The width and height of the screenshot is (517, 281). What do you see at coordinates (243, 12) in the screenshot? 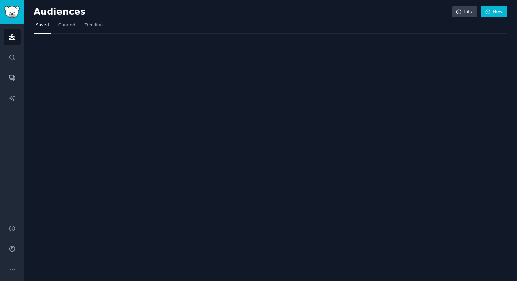
I see `h2: Audiences` at bounding box center [243, 12].